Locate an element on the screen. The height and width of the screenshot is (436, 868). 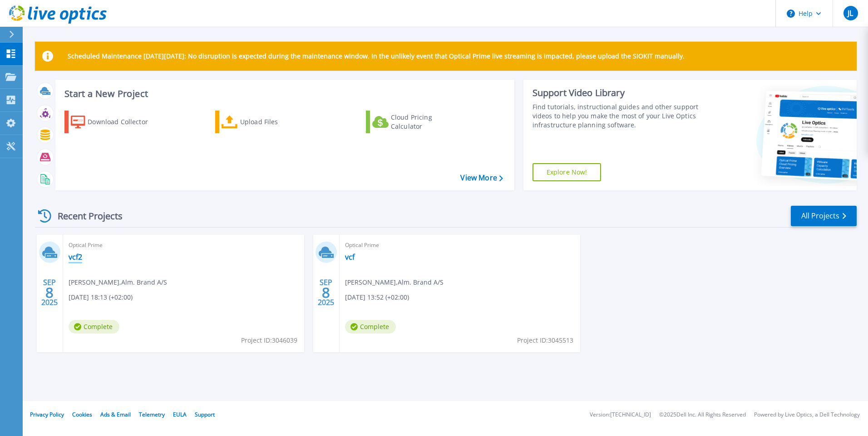
a: Upload Files is located at coordinates (266, 122).